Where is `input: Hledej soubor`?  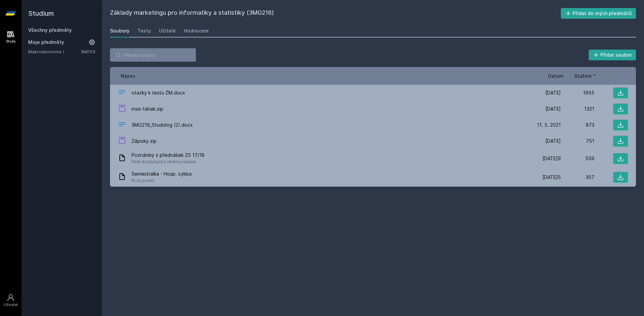 input: Hledej soubor is located at coordinates (153, 55).